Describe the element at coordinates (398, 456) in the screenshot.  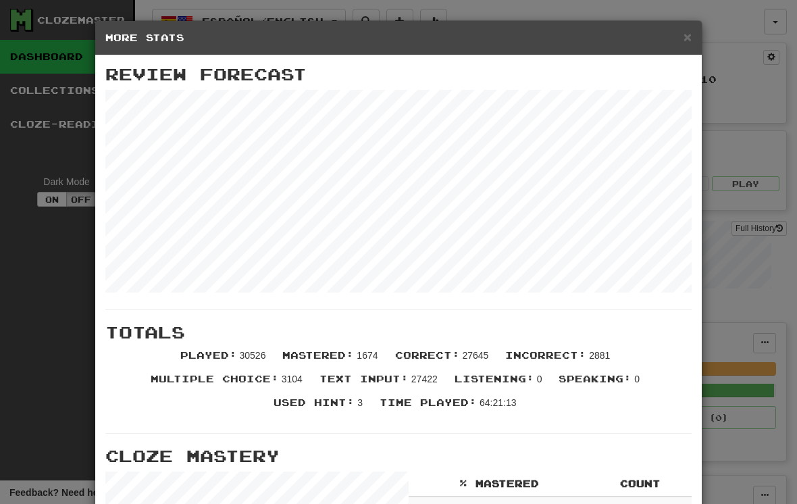
I see `h3: Cloze Mastery` at that location.